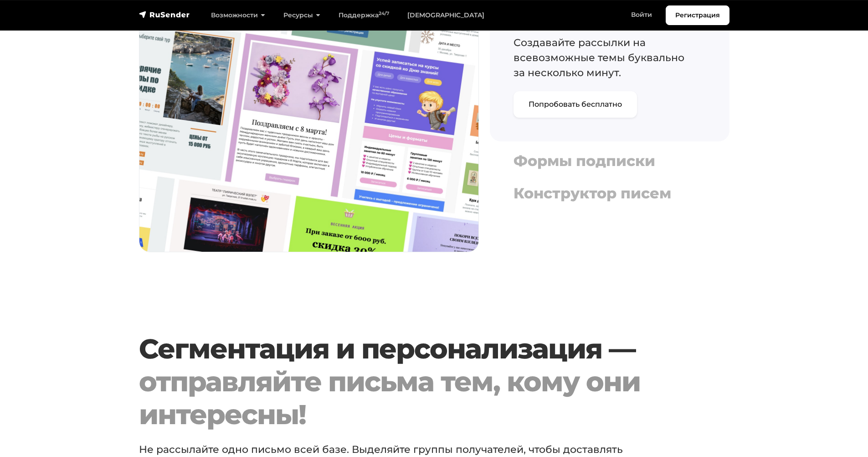  What do you see at coordinates (698, 15) in the screenshot?
I see `a: Регистрация` at bounding box center [698, 15].